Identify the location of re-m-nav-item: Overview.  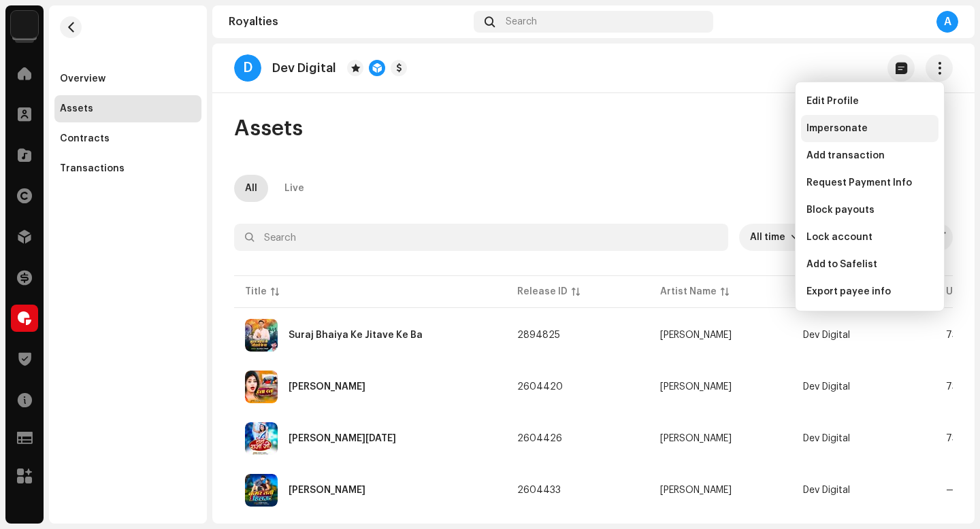
(128, 79).